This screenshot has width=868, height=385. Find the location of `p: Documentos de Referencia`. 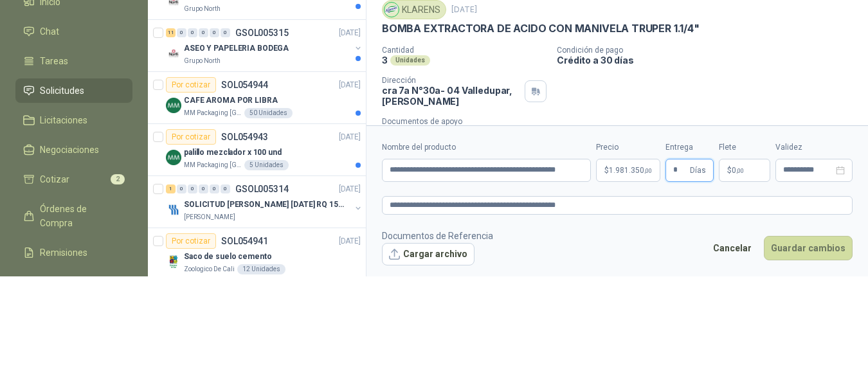

p: Documentos de Referencia is located at coordinates (438, 236).